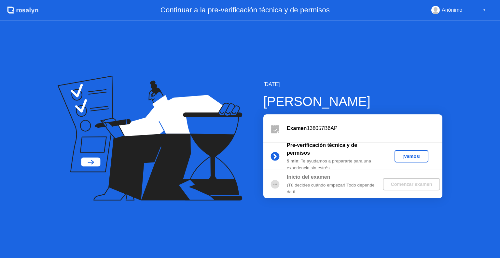 The image size is (500, 258). I want to click on b: 5 min, so click(293, 161).